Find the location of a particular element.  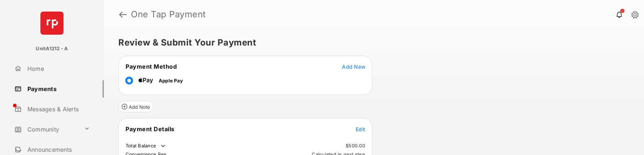

td: Total Balance is located at coordinates (146, 146).